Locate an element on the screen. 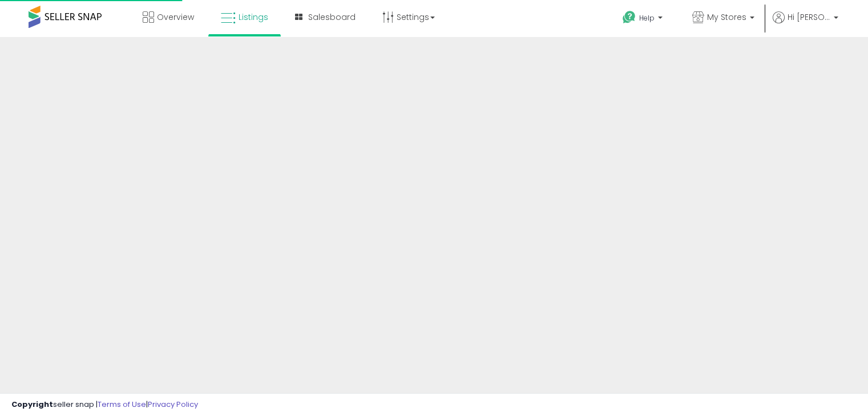 Image resolution: width=868 pixels, height=416 pixels. a: Terms of Use is located at coordinates (122, 404).